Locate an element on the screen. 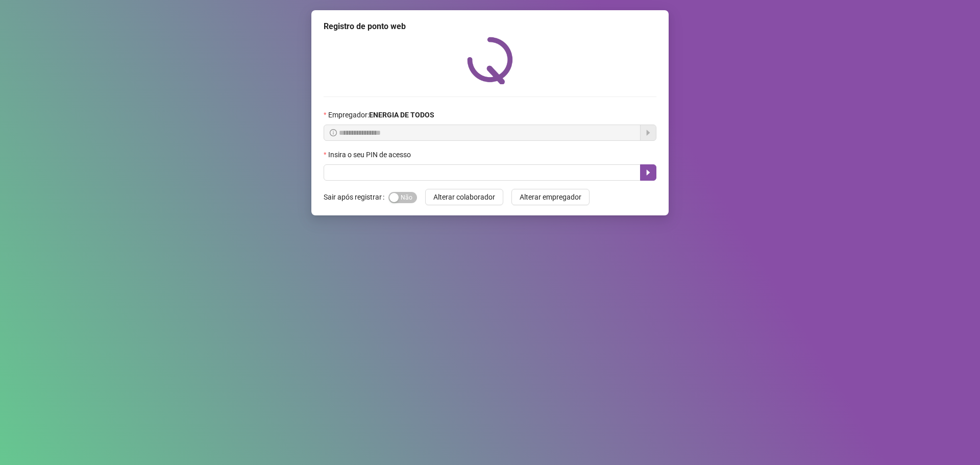 The image size is (980, 465). img: QRPoint is located at coordinates (490, 60).